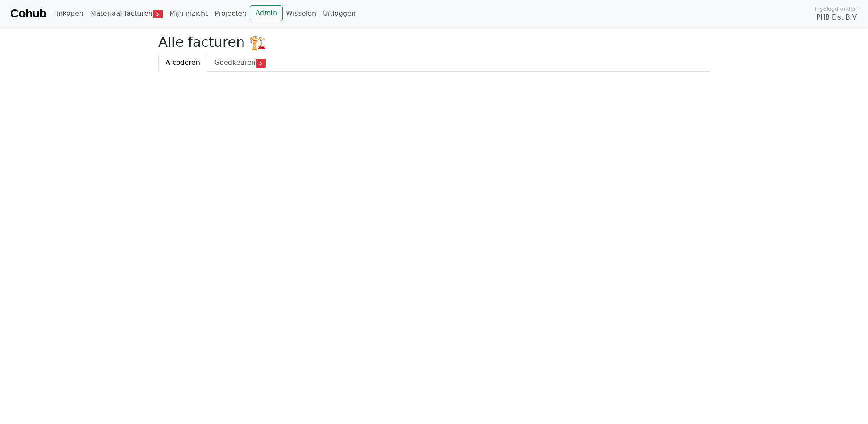 This screenshot has height=424, width=868. What do you see at coordinates (70, 13) in the screenshot?
I see `a: Inkopen` at bounding box center [70, 13].